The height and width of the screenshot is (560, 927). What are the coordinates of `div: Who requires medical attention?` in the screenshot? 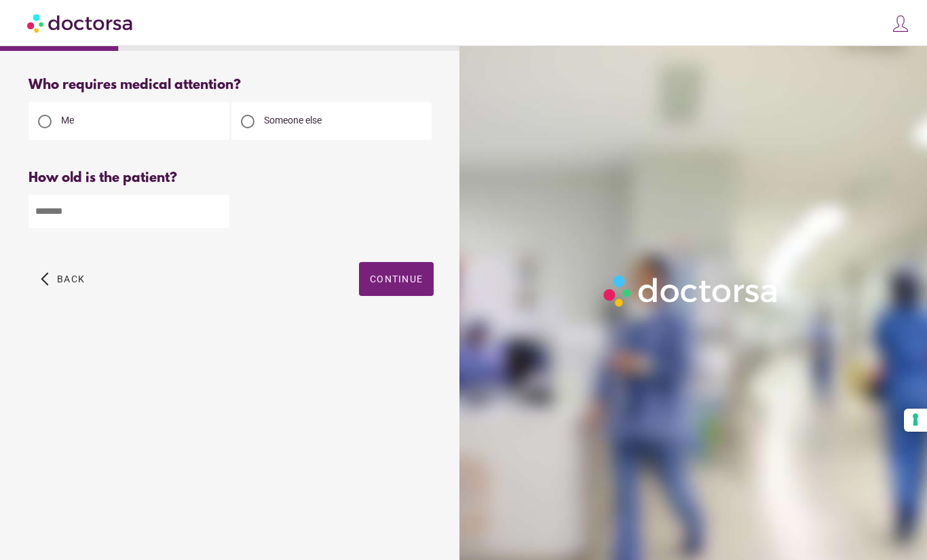 It's located at (230, 85).